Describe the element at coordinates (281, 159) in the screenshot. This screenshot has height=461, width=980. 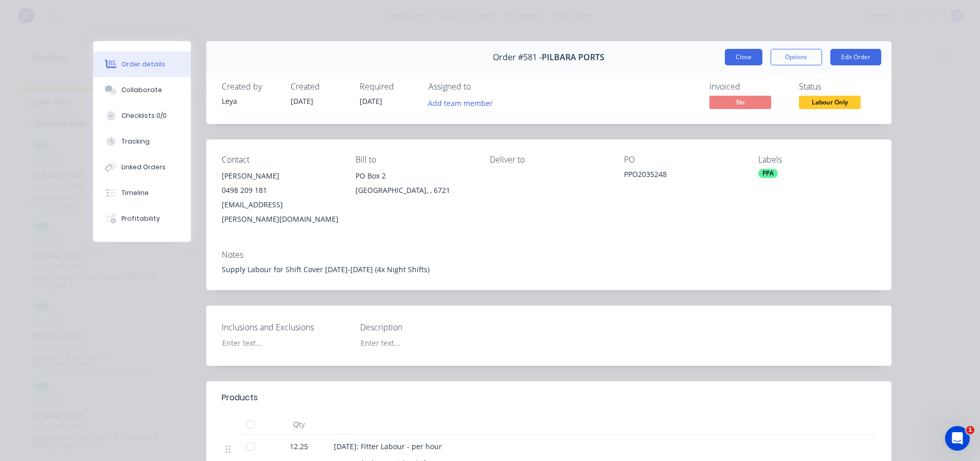
I see `div: Contact` at that location.